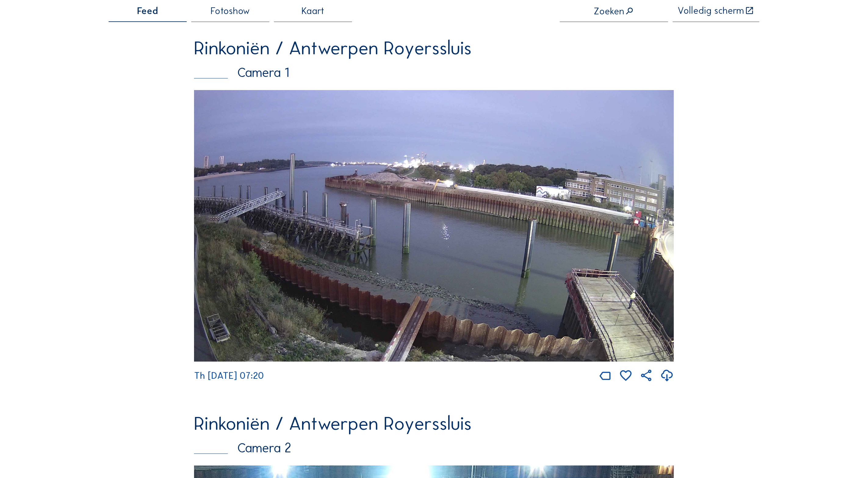  Describe the element at coordinates (148, 11) in the screenshot. I see `span: Feed` at that location.